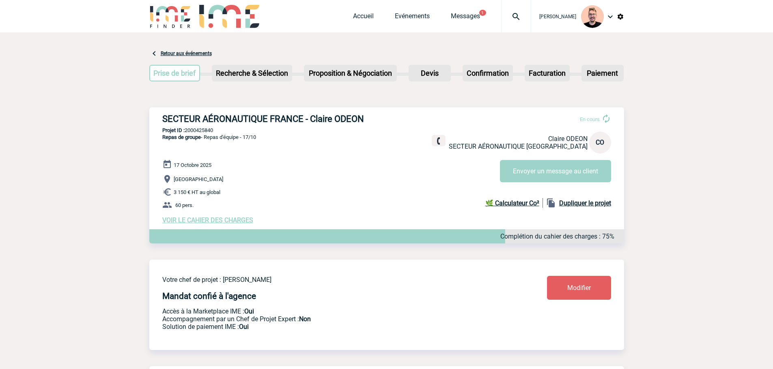 The height and width of the screenshot is (369, 773). Describe the element at coordinates (208, 220) in the screenshot. I see `a: VOIR LE CAHIER DES CHARGES` at that location.